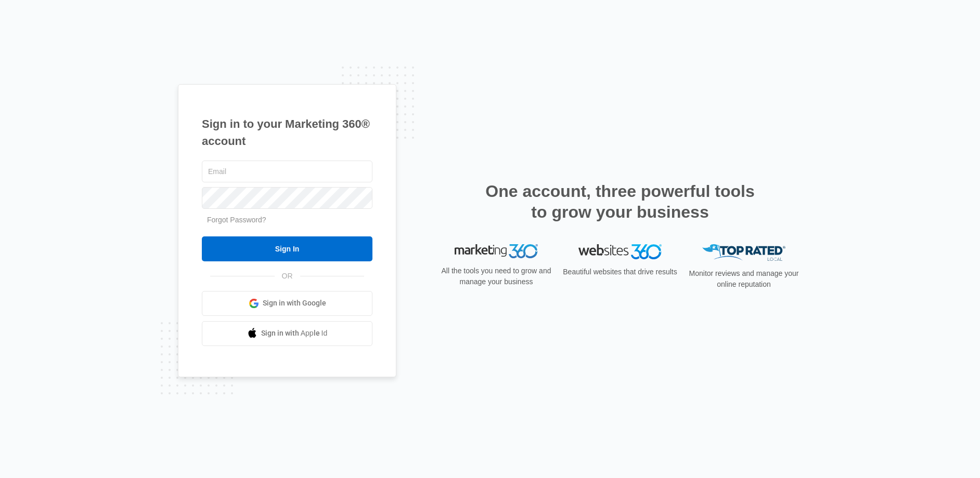  What do you see at coordinates (287, 171) in the screenshot?
I see `input: Email` at bounding box center [287, 171].